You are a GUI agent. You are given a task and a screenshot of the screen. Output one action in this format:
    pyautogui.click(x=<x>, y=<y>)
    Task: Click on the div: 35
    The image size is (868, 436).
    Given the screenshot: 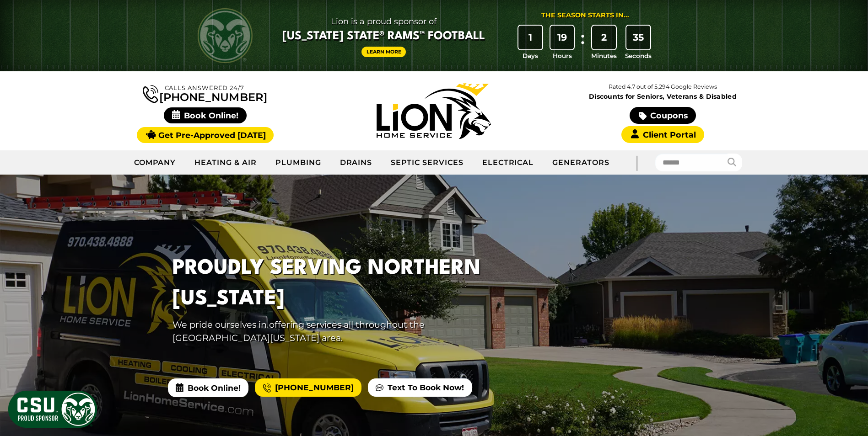 What is the action you would take?
    pyautogui.click(x=638, y=37)
    